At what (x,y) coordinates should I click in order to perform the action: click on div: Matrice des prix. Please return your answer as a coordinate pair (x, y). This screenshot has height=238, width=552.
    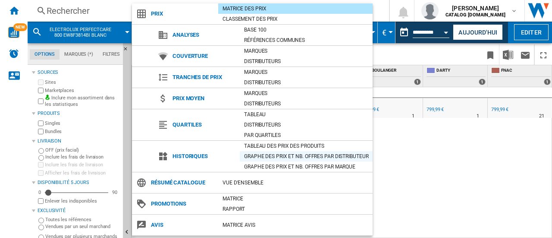
    Looking at the image, I should click on (296, 9).